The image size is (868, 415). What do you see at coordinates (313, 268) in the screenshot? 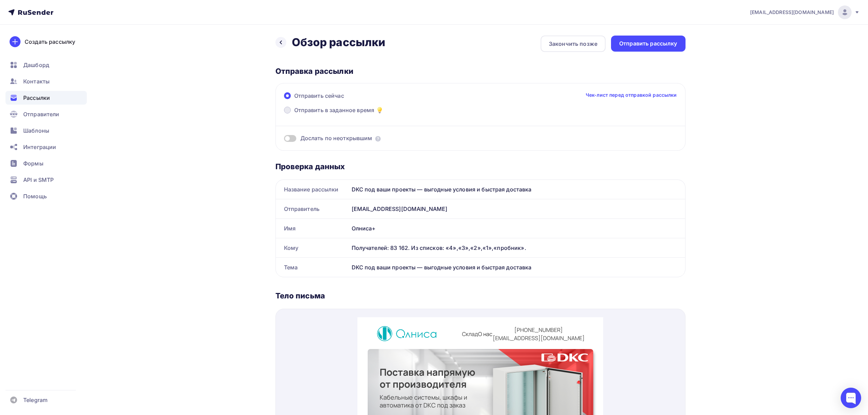
I see `div: Тема` at bounding box center [313, 268].